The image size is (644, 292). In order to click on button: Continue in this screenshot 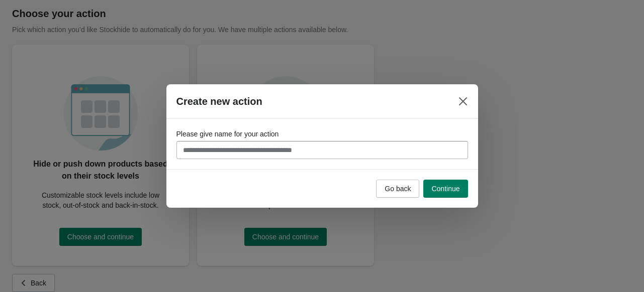, I will do `click(446, 189)`.